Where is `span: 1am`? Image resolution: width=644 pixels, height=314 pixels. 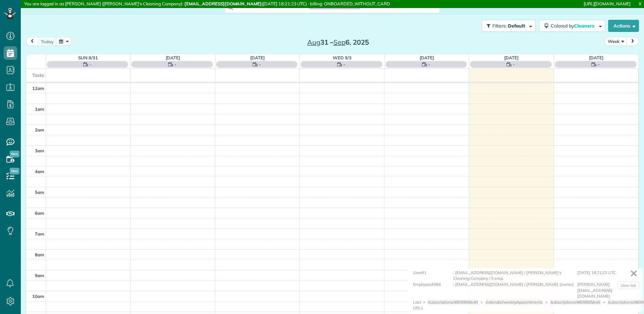 span: 1am is located at coordinates (40, 109).